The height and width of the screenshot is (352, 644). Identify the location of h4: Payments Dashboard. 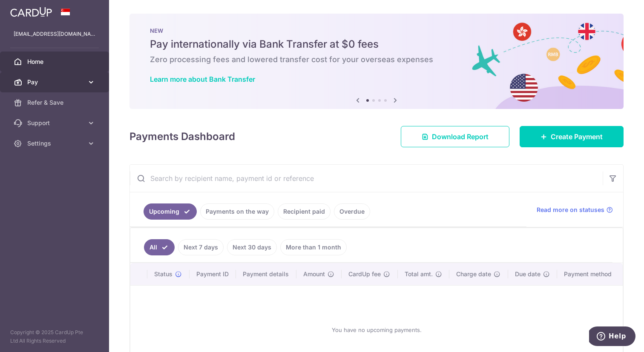
(182, 137).